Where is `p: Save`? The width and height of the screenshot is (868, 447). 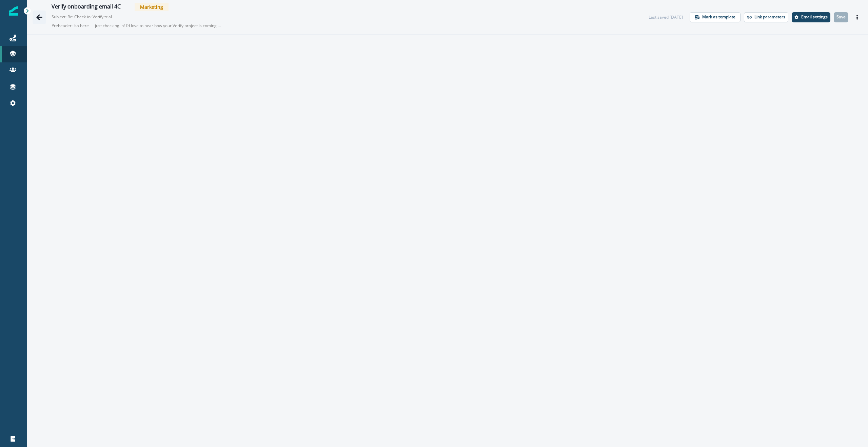
p: Save is located at coordinates (841, 17).